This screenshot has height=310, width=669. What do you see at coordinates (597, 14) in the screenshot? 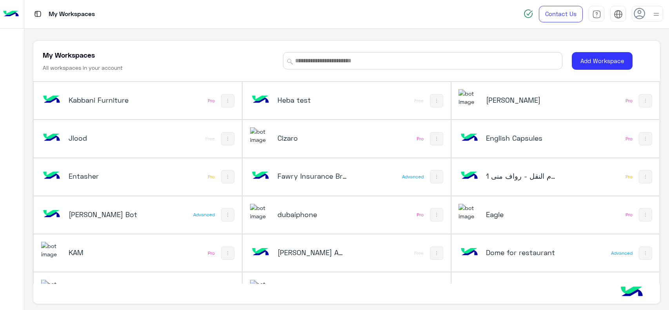
I see `a: tab` at bounding box center [597, 14].